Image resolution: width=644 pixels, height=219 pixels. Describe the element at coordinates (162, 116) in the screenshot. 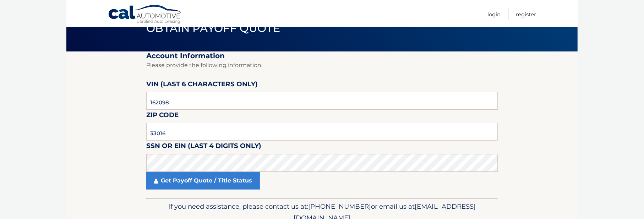

I see `label: Zip Code` at that location.